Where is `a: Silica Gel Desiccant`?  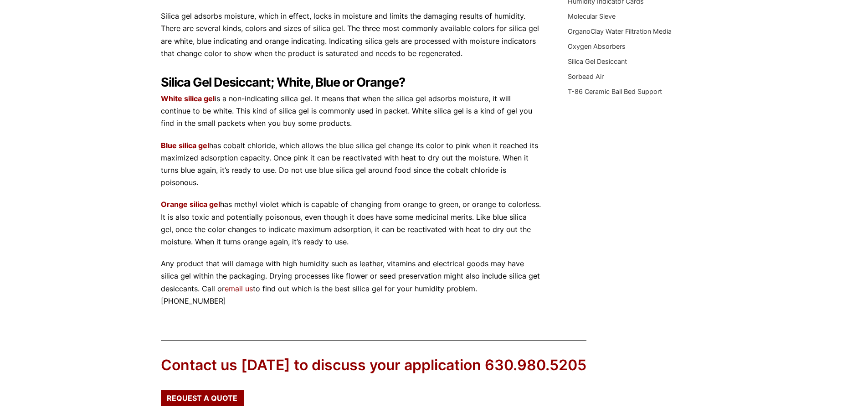 a: Silica Gel Desiccant is located at coordinates (598, 61).